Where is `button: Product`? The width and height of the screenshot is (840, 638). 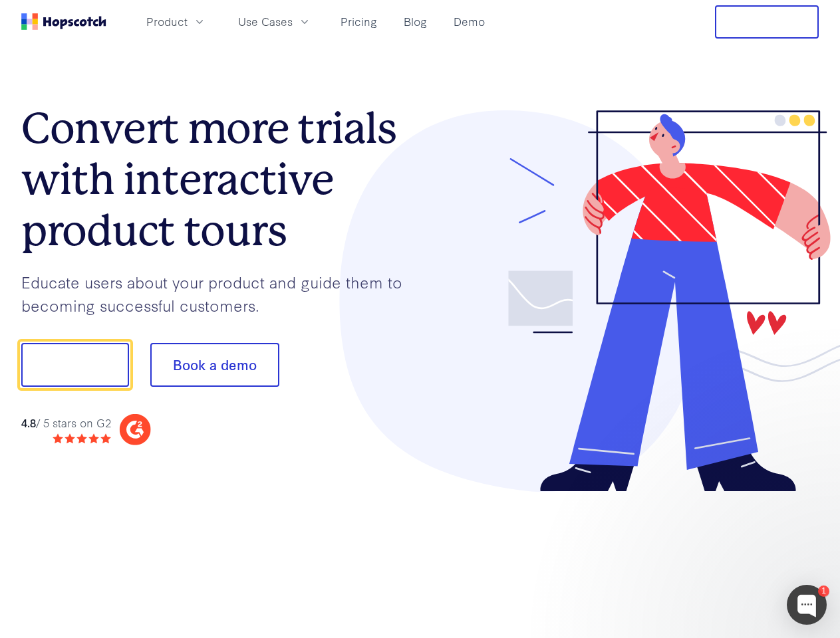
button: Product is located at coordinates (176, 21).